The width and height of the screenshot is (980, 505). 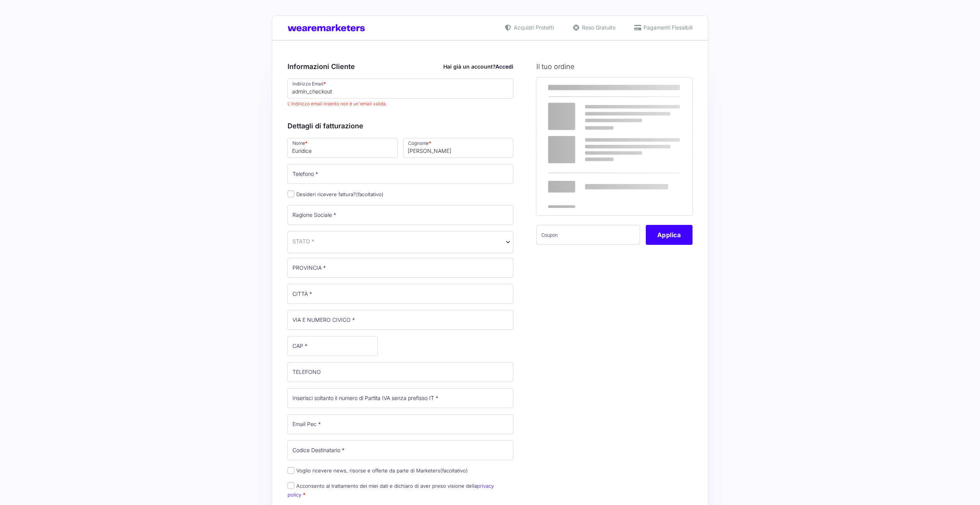 What do you see at coordinates (377, 470) in the screenshot?
I see `label: Voglio ricevere news, risorse e offerte da parte di Marketers` at bounding box center [377, 470].